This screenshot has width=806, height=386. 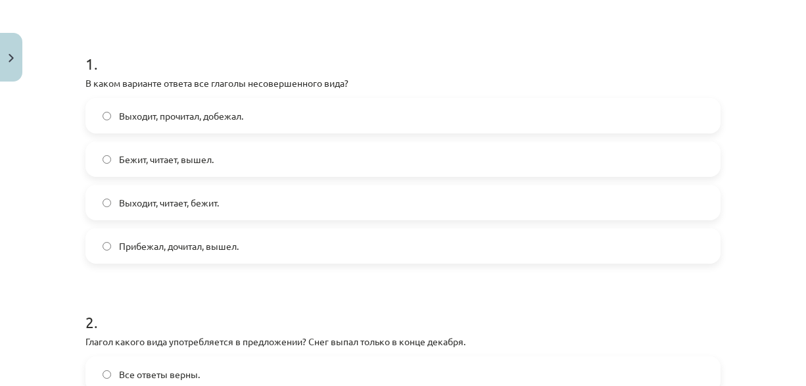 I want to click on input: Выходит, читает, бежит., so click(x=106, y=202).